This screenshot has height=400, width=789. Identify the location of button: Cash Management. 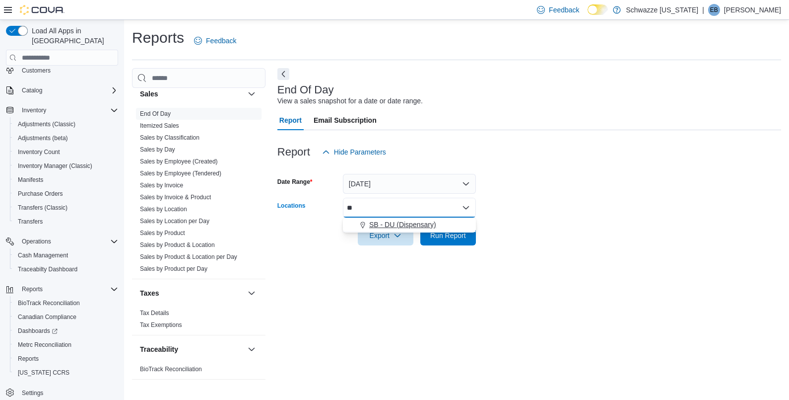
(66, 255).